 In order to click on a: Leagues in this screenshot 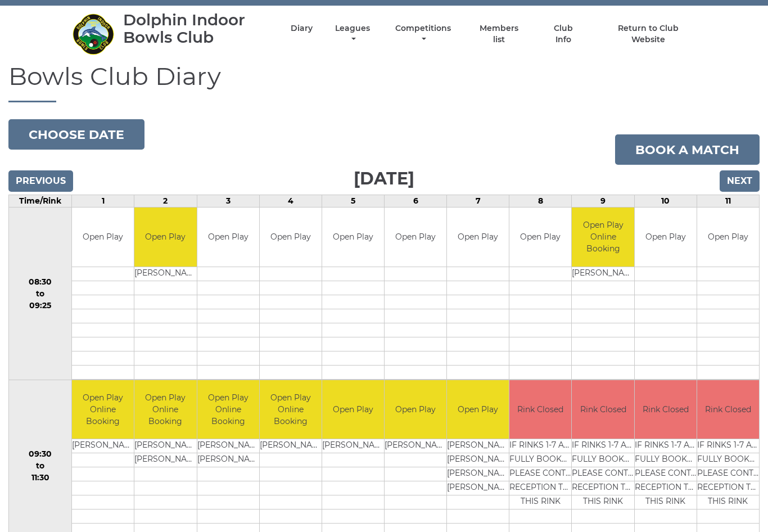, I will do `click(352, 34)`.